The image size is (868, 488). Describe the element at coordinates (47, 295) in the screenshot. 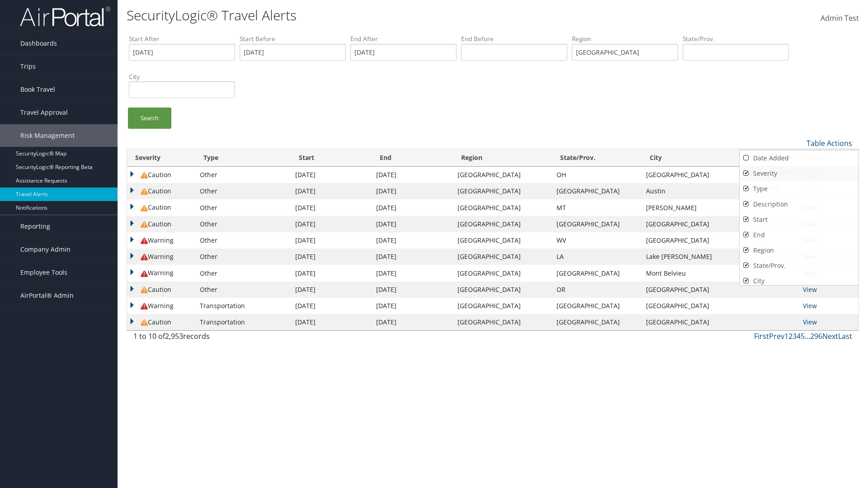

I see `span: AirPortal® Admin` at that location.